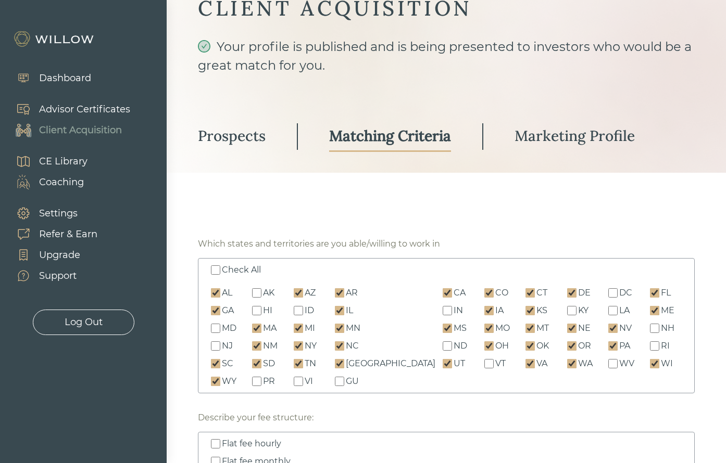  Describe the element at coordinates (298, 329) in the screenshot. I see `input: MI` at that location.